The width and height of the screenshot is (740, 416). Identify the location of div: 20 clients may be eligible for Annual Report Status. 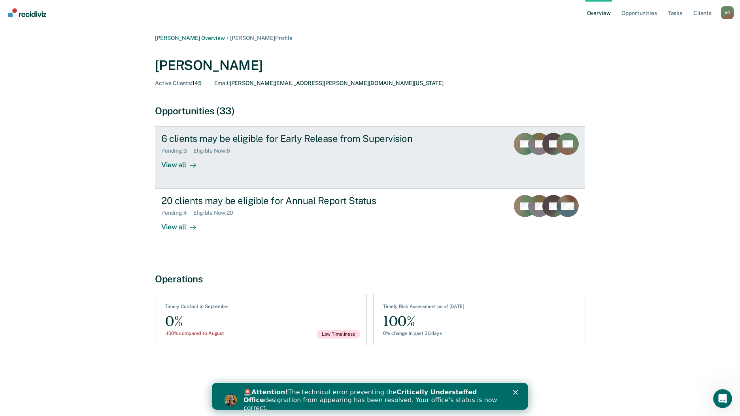
(300, 200).